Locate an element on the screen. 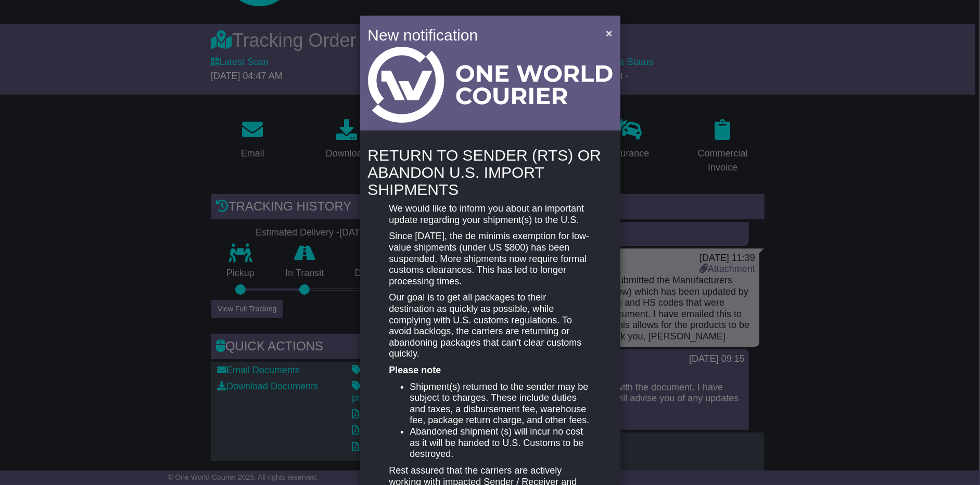 Image resolution: width=980 pixels, height=485 pixels. img: Light is located at coordinates (490, 85).